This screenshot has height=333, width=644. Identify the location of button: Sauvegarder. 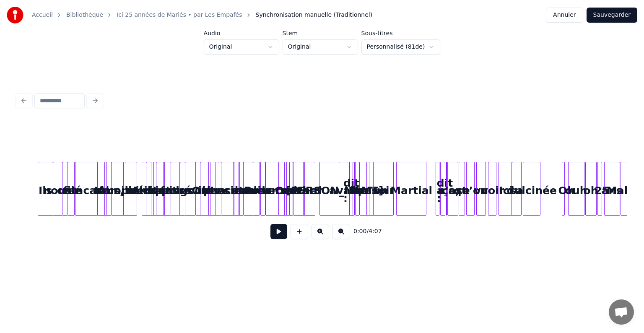
(612, 15).